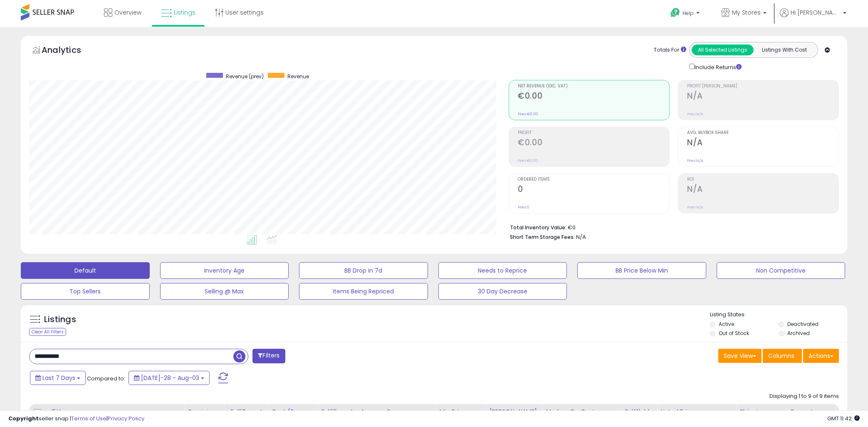 The width and height of the screenshot is (868, 427). I want to click on button: 30 Day Decrease, so click(503, 291).